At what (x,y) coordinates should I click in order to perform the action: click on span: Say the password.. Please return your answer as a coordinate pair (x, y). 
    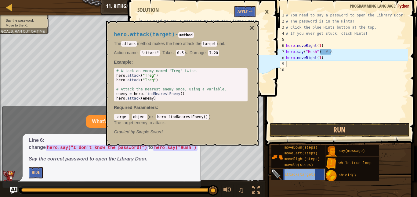
    Looking at the image, I should click on (20, 20).